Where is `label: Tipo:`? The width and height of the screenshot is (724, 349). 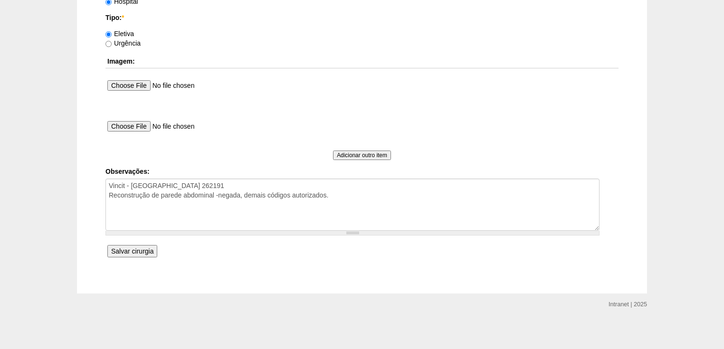
label: Tipo: is located at coordinates (362, 18).